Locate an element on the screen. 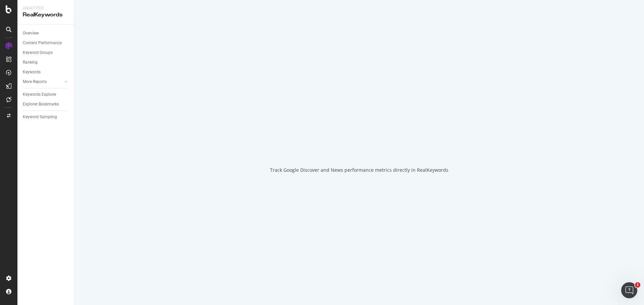 This screenshot has width=644, height=305. a: Keywords is located at coordinates (46, 72).